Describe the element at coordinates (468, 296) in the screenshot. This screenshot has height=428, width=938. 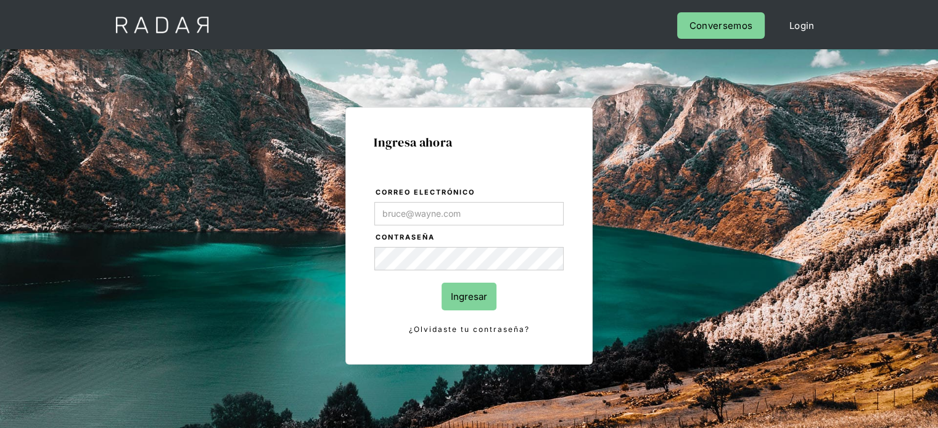
I see `input: Ingresar` at that location.